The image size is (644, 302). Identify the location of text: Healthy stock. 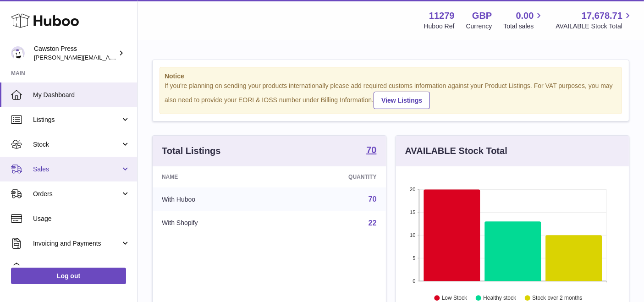
(500, 298).